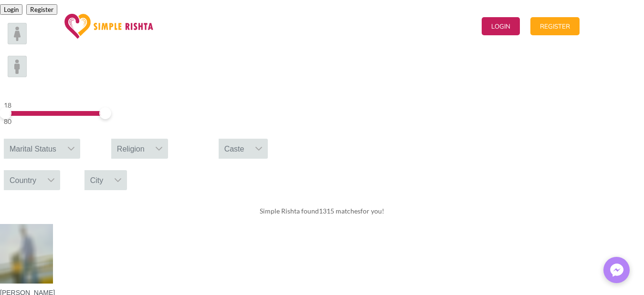  What do you see at coordinates (235, 149) in the screenshot?
I see `div: Caste` at bounding box center [235, 149].